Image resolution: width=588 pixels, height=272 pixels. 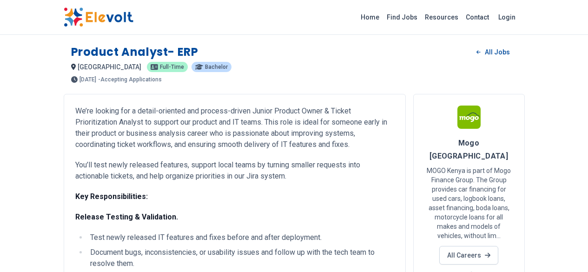 What do you see at coordinates (241, 237) in the screenshot?
I see `li: Test newly released IT features and fixes before and after deployment.` at bounding box center [241, 237].